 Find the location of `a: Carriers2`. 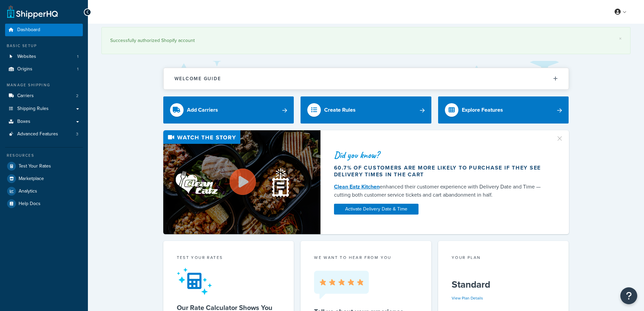

a: Carriers2 is located at coordinates (44, 96).